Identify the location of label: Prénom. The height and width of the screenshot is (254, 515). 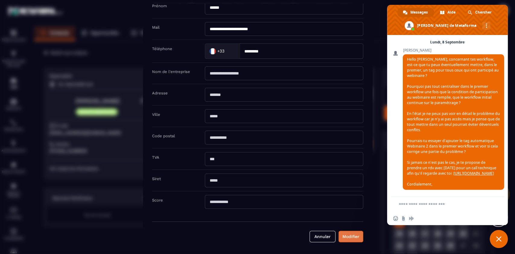
(159, 6).